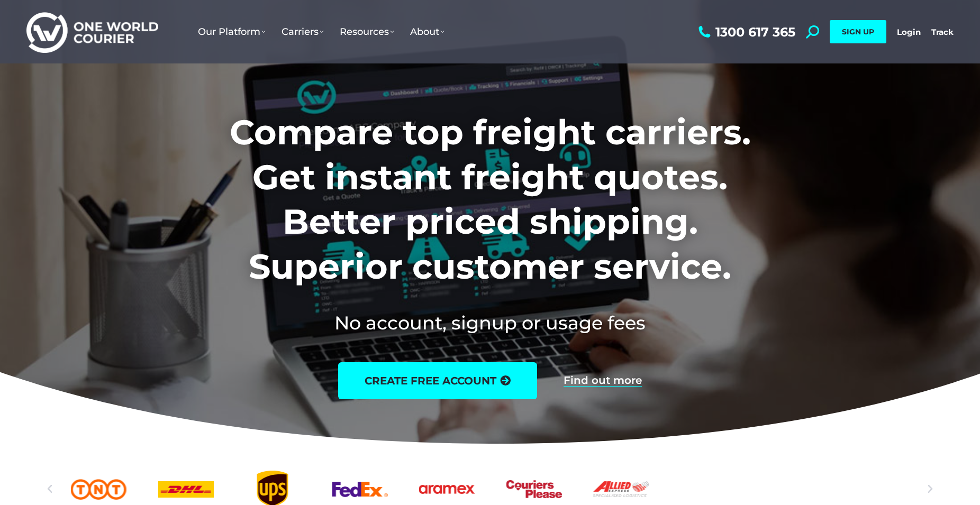 Image resolution: width=980 pixels, height=505 pixels. Describe the element at coordinates (427, 32) in the screenshot. I see `a: About` at that location.